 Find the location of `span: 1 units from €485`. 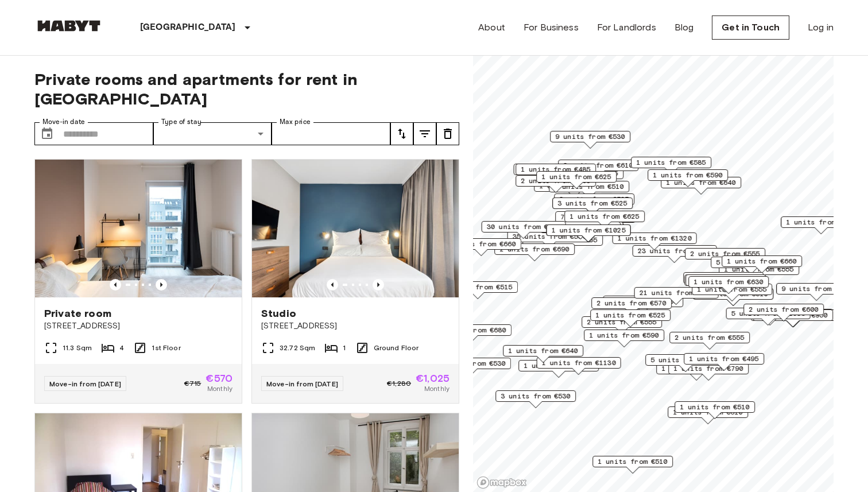

span: 1 units from €485 is located at coordinates (556, 170).